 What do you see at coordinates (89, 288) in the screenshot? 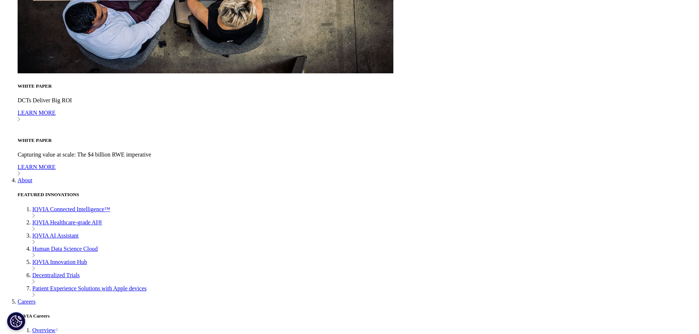
I see `a: Patient Experience Solutions with Apple devices` at bounding box center [89, 288].